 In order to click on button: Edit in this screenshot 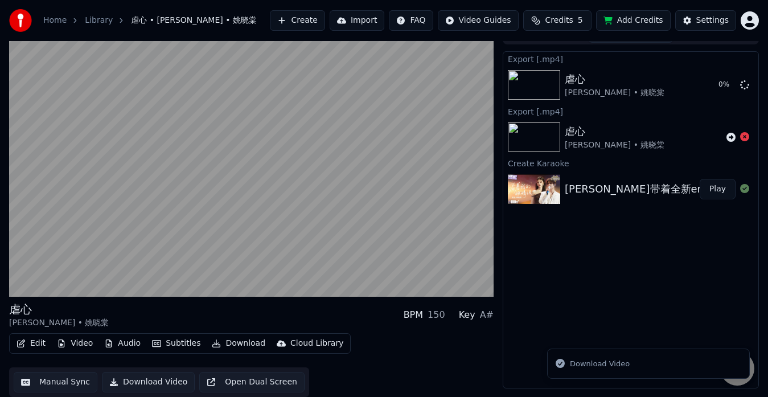, I will do `click(31, 343)`.